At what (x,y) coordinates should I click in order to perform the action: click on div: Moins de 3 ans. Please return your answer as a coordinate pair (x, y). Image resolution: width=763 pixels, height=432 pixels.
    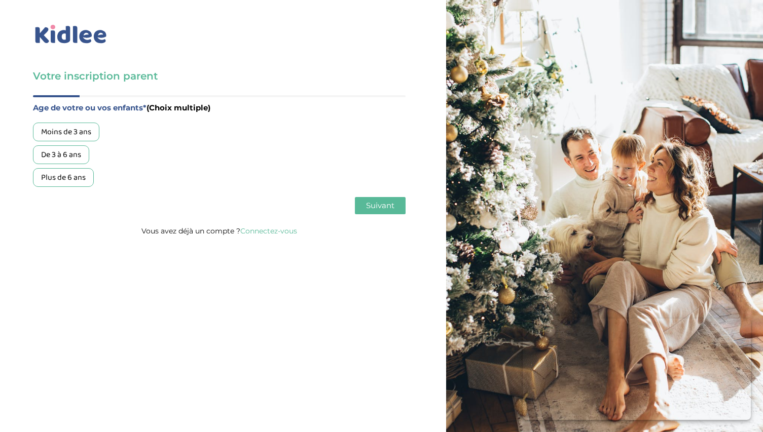
    Looking at the image, I should click on (66, 132).